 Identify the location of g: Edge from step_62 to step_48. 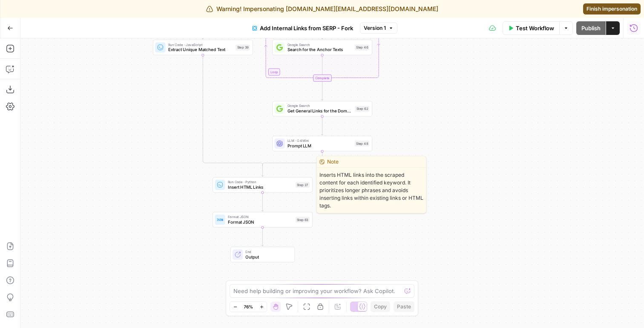
(322, 126).